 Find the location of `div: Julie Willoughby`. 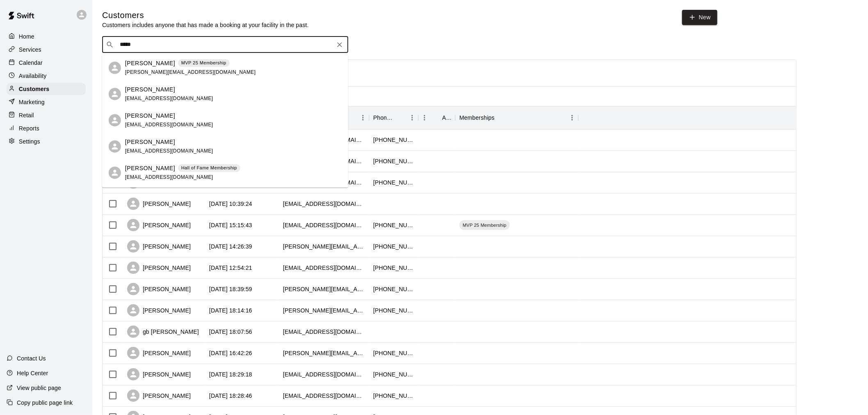

div: Julie Willoughby is located at coordinates (115, 173).